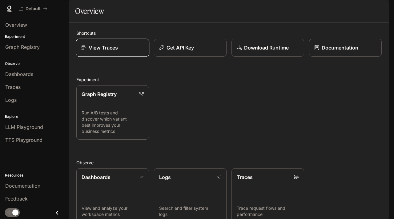  Describe the element at coordinates (113, 112) in the screenshot. I see `a: Graph RegistryRun A/B tests and discover which variant best improves your business metrics` at that location.